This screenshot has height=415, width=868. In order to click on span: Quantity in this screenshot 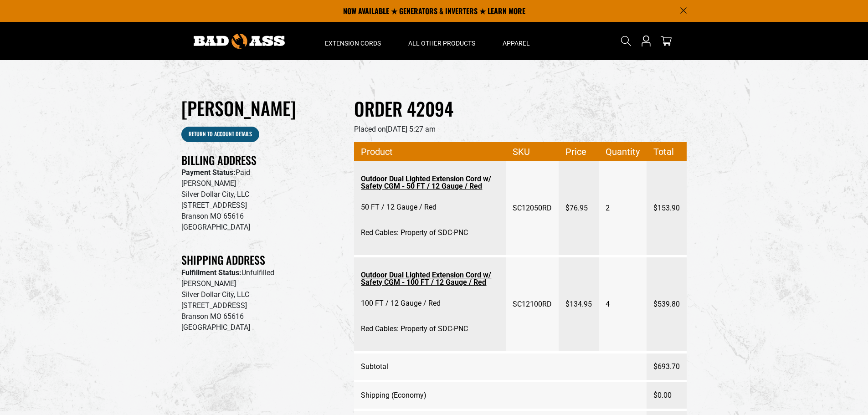, I will do `click(622, 152)`.